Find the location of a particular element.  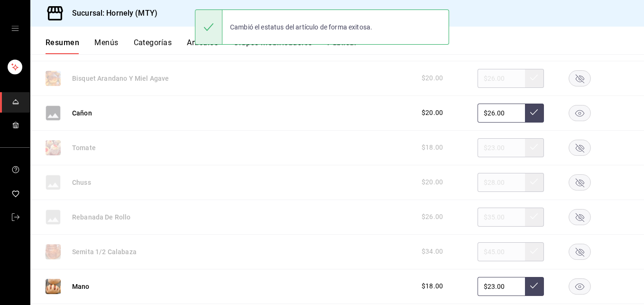

button: Cañon is located at coordinates (82, 113).